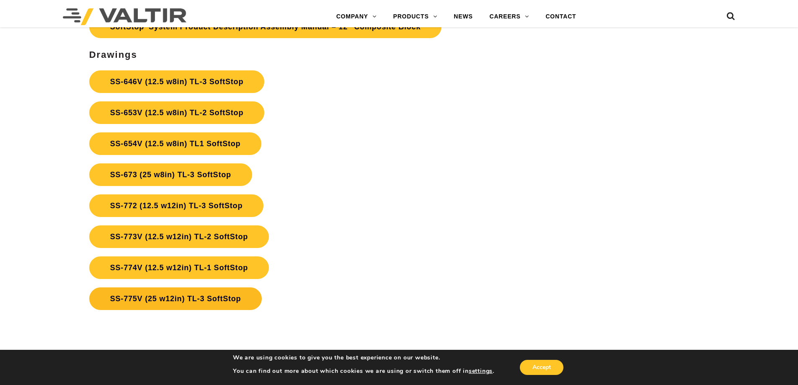 The image size is (798, 385). What do you see at coordinates (176, 206) in the screenshot?
I see `a: SS-772 (12.5 w12in) TL-3 SoftStop` at bounding box center [176, 206].